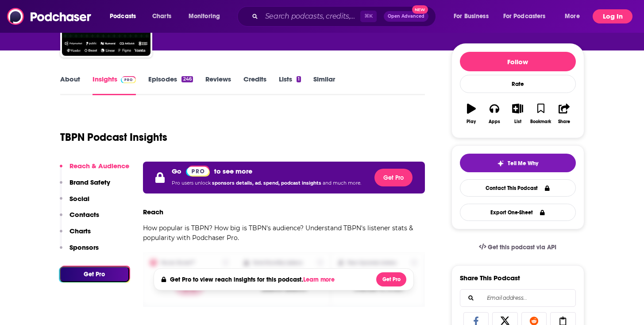 The width and height of the screenshot is (644, 325). Describe the element at coordinates (518, 212) in the screenshot. I see `button: Export One-Sheet` at that location.